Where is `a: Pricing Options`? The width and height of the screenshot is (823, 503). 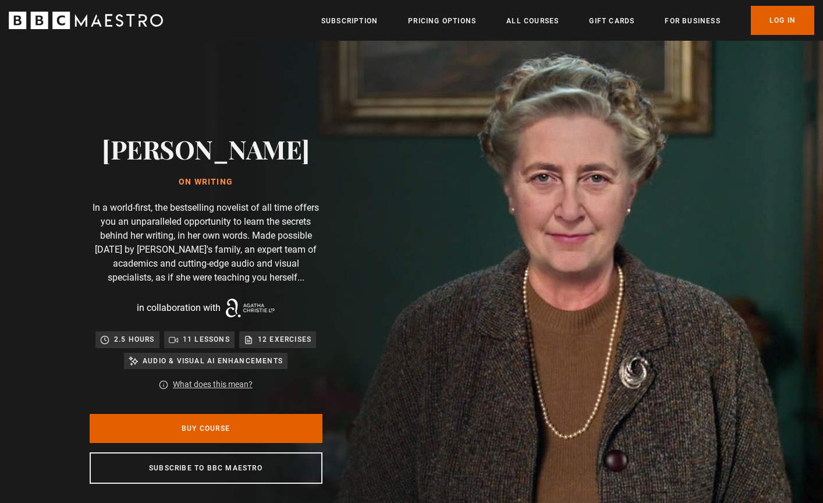
a: Pricing Options is located at coordinates (442, 21).